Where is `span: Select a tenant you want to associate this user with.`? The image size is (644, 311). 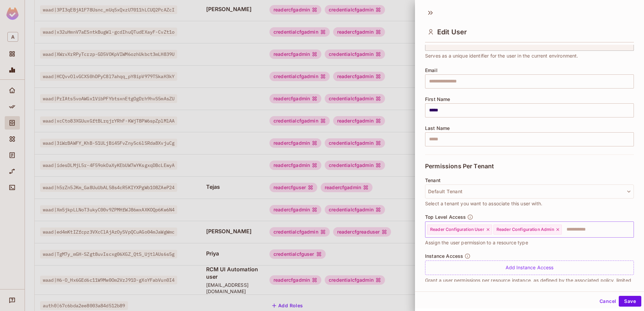 span: Select a tenant you want to associate this user with. is located at coordinates (484, 204).